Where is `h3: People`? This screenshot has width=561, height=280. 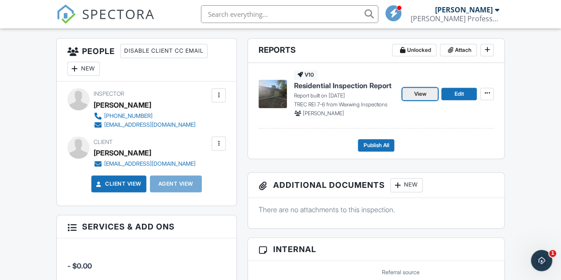
h3: People is located at coordinates (147, 60).